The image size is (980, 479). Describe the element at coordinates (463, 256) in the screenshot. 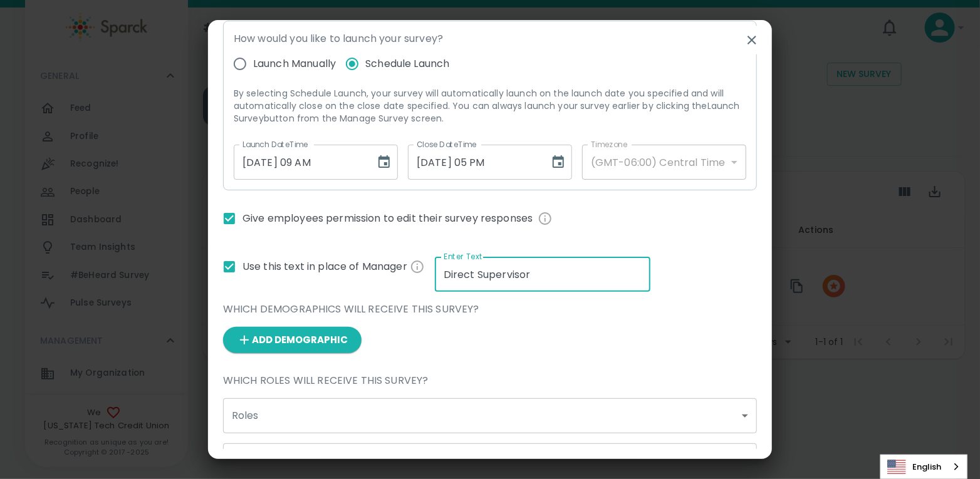

I see `label: Enter Text` at that location.